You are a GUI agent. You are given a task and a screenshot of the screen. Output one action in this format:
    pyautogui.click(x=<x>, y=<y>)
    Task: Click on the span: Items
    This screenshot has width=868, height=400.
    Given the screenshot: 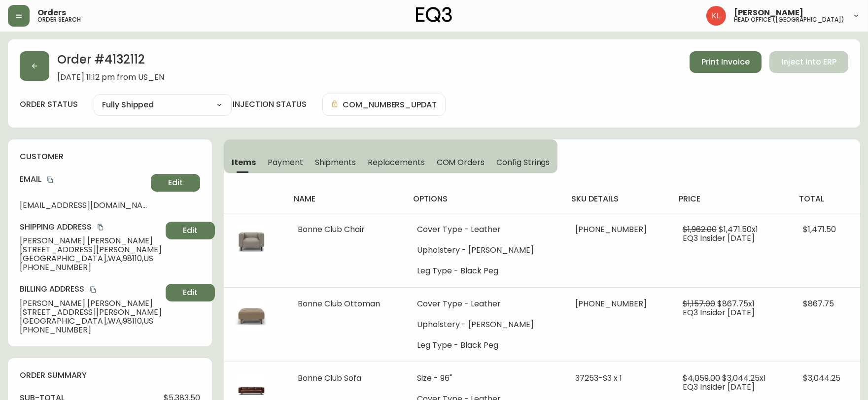 What is the action you would take?
    pyautogui.click(x=244, y=162)
    